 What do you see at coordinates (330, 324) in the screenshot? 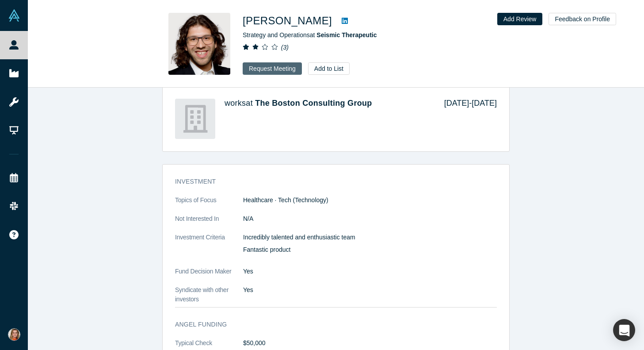
I see `h3: Angel Funding` at bounding box center [330, 324].